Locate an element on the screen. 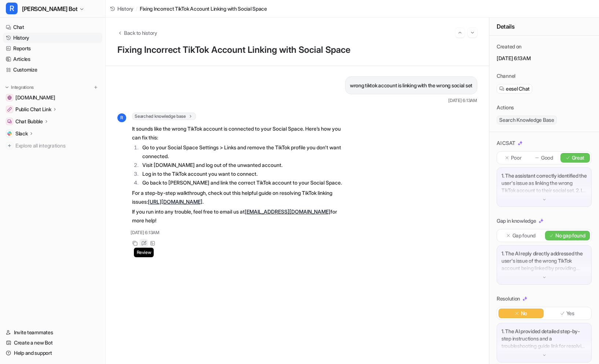  li: Go to your Social Space Settings > Links and remove the TikTok profile you don't want connected. is located at coordinates (243, 152).